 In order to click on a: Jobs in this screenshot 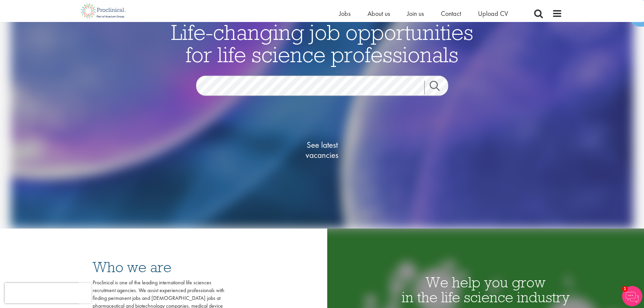, I will do `click(345, 13)`.